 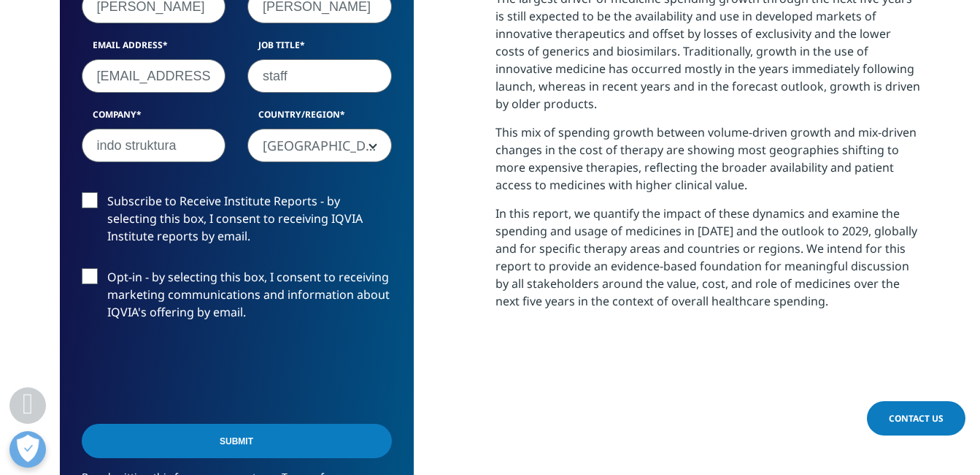 I want to click on label: Country/Region, so click(x=319, y=119).